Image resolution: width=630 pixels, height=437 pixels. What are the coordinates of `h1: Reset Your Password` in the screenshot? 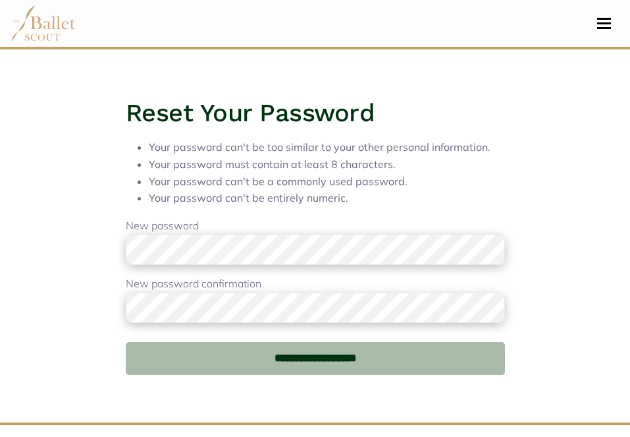 It's located at (316, 113).